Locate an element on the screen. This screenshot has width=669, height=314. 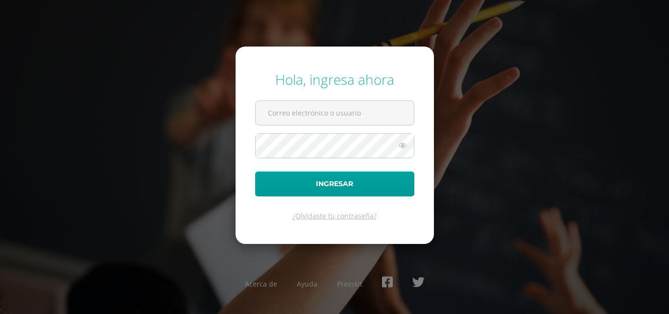
a: Acerca de is located at coordinates (261, 284).